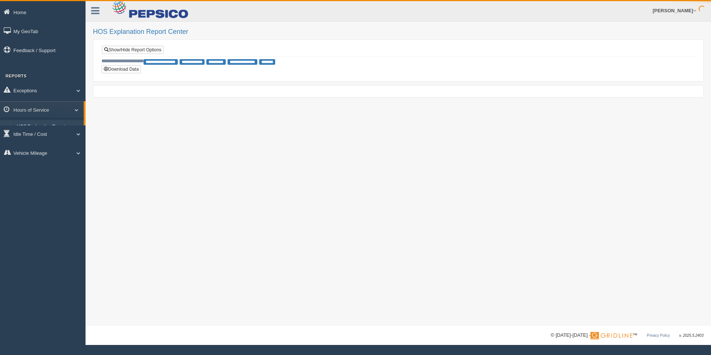 This screenshot has width=711, height=355. What do you see at coordinates (121, 69) in the screenshot?
I see `button: Download Data` at bounding box center [121, 69].